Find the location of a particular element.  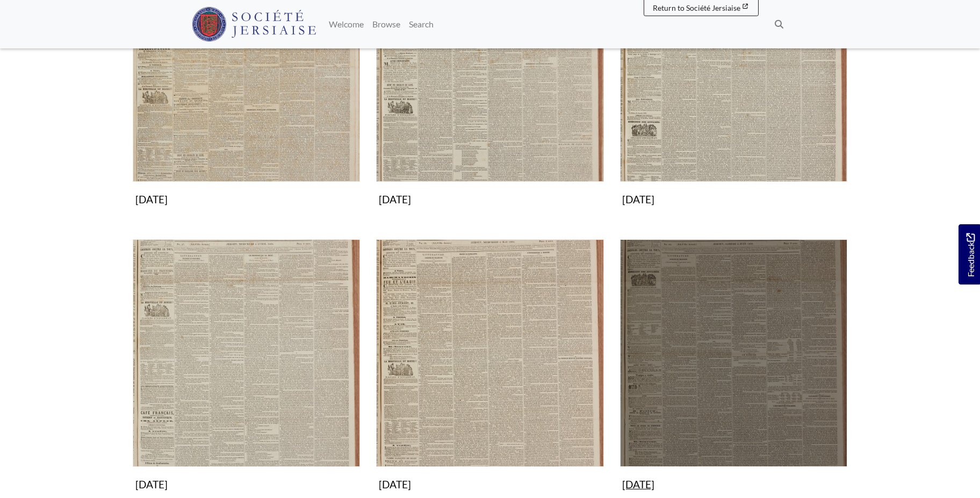

img: April 1860 is located at coordinates (246, 353).